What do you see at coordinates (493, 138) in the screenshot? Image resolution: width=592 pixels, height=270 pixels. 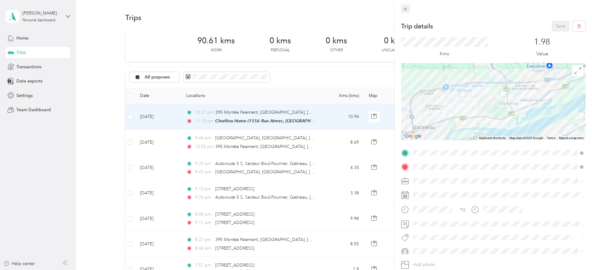 I see `button: Keyboard shortcuts` at bounding box center [493, 138].